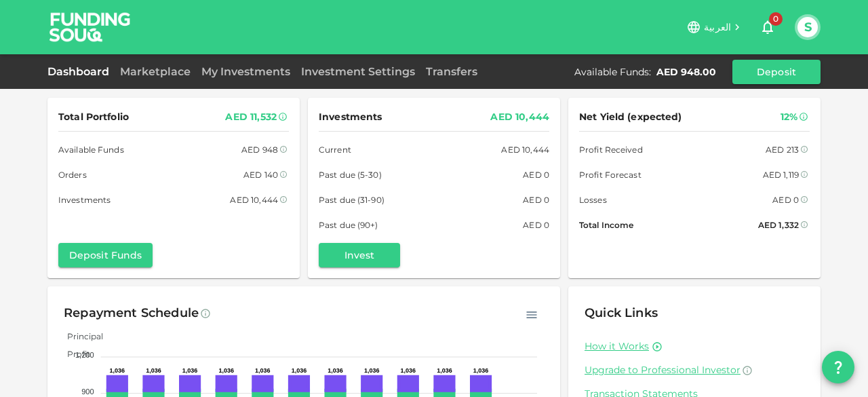 The height and width of the screenshot is (397, 868). Describe the element at coordinates (80, 336) in the screenshot. I see `span: Principal` at that location.